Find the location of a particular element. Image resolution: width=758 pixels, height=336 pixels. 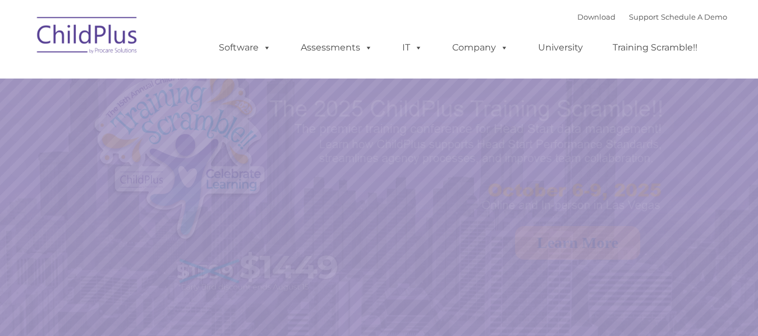

a: Assessments is located at coordinates (337, 48).